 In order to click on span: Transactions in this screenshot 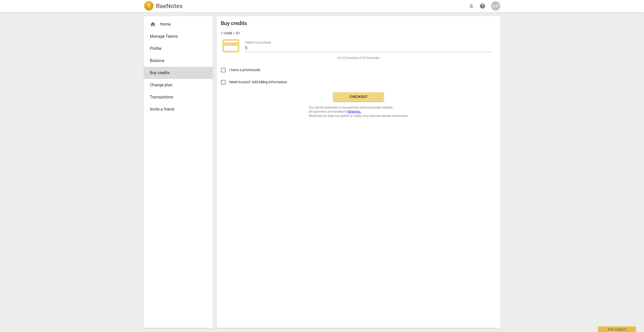, I will do `click(176, 97)`.